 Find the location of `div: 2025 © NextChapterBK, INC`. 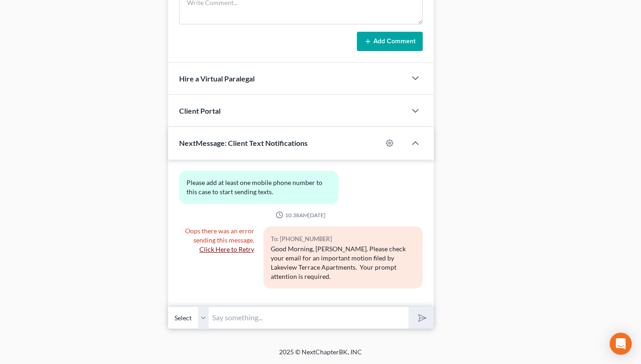

div: 2025 © NextChapterBK, INC is located at coordinates (320, 356).